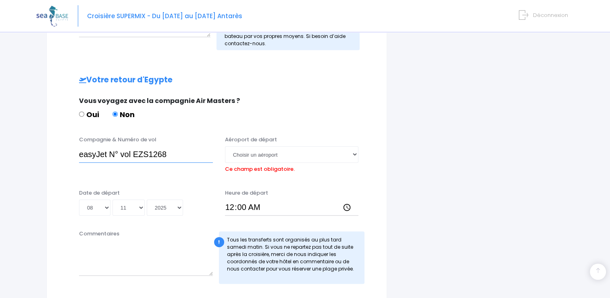 The image size is (610, 298). Describe the element at coordinates (89, 114) in the screenshot. I see `label: Oui` at that location.